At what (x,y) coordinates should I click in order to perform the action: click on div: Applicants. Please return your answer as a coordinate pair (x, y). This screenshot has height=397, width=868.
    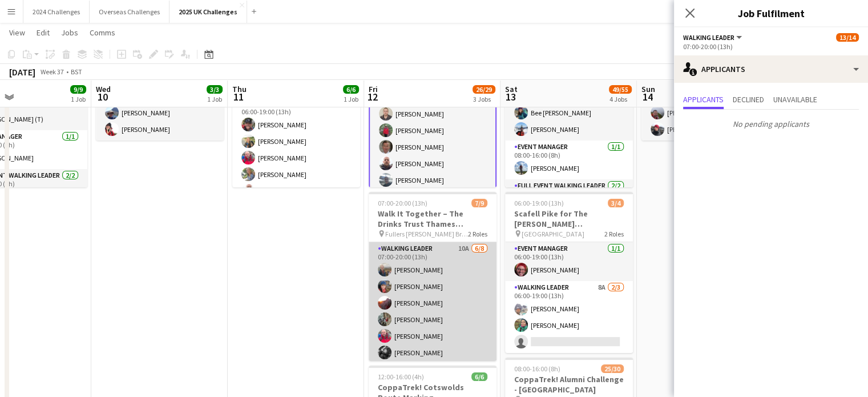
    Looking at the image, I should click on (771, 69).